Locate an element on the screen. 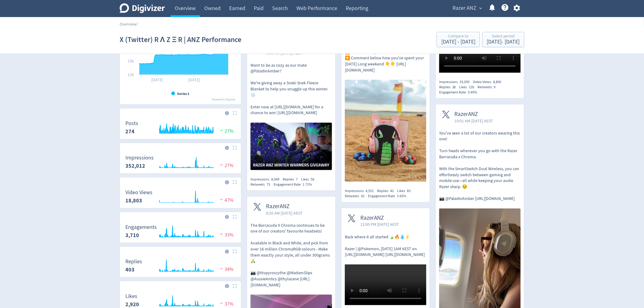  span: 41 is located at coordinates (363, 196).